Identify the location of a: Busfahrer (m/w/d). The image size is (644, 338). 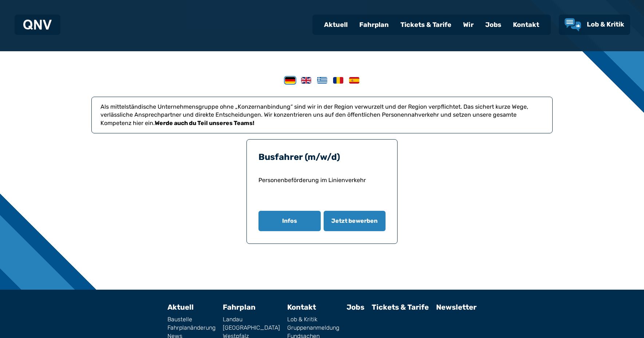
(299, 157).